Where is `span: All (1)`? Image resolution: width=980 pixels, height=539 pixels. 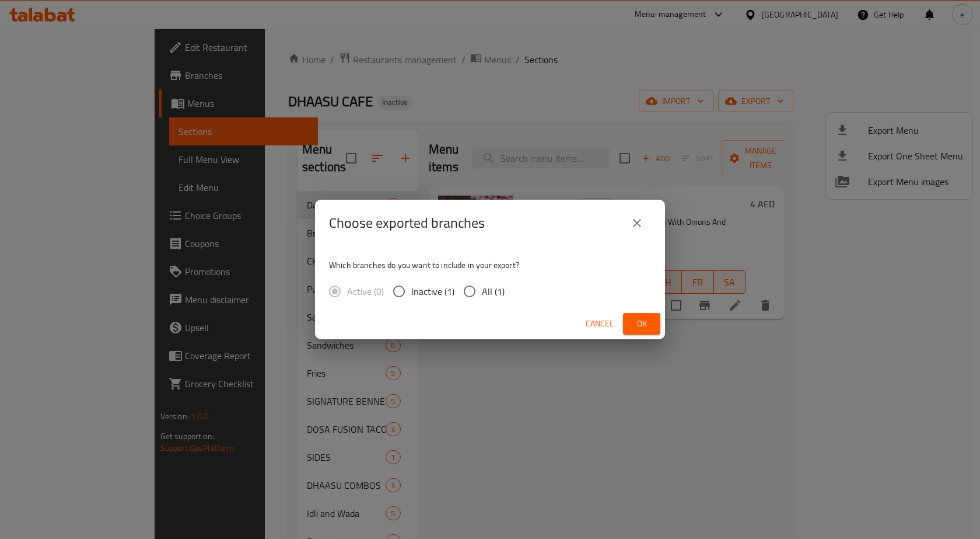
span: All (1) is located at coordinates (493, 291).